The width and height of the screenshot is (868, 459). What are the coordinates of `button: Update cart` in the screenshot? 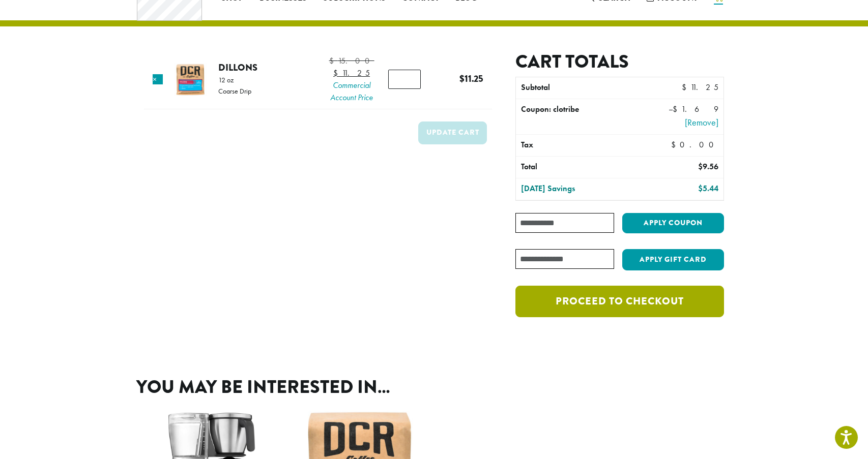 It's located at (452, 133).